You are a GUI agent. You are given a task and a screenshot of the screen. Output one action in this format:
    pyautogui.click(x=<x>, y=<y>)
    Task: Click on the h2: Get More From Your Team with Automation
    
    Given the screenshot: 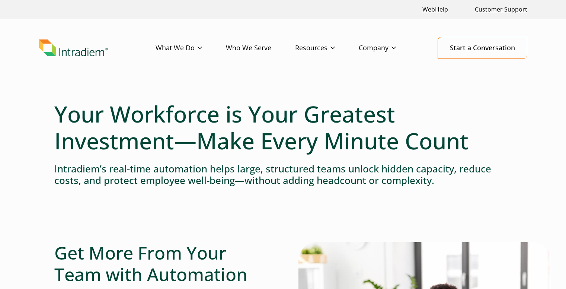 What is the action you would take?
    pyautogui.click(x=161, y=263)
    